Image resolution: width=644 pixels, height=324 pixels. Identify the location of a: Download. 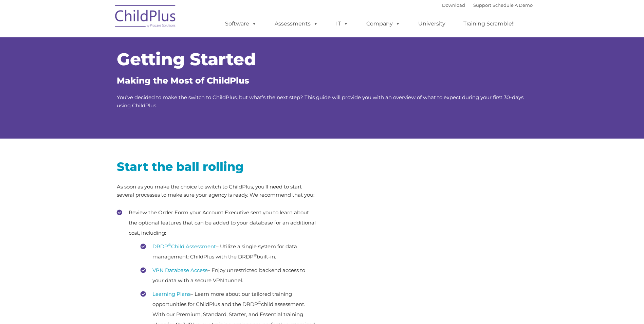
(454, 5).